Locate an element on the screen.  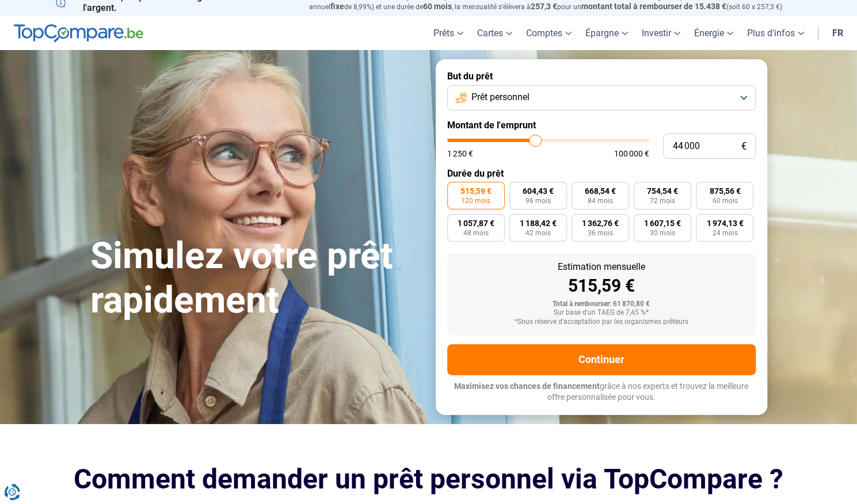
span: 120 mois is located at coordinates (476, 201).